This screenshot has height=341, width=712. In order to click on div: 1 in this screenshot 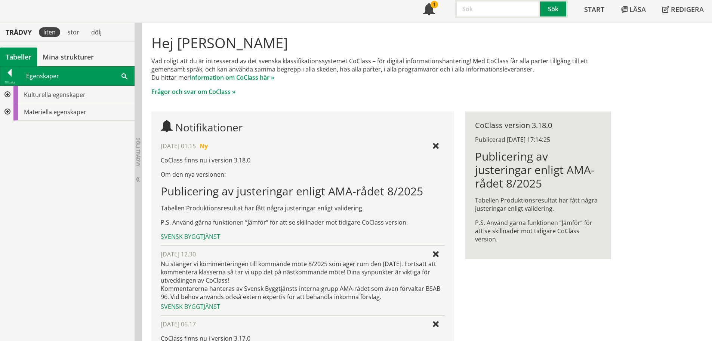, I will do `click(434, 4)`.